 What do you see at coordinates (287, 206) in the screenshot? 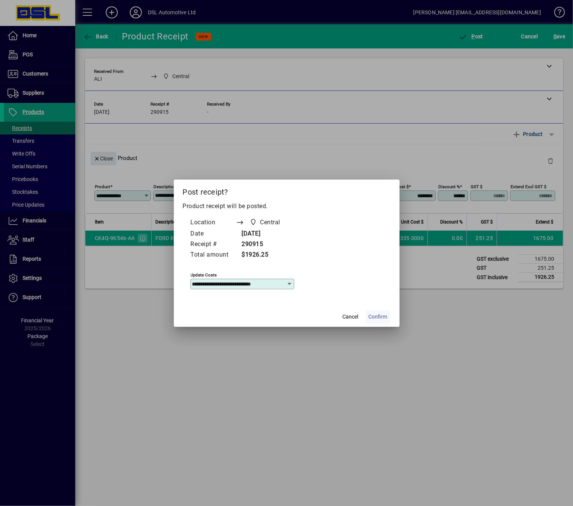
I see `p: Product receipt will be posted.` at bounding box center [287, 206].